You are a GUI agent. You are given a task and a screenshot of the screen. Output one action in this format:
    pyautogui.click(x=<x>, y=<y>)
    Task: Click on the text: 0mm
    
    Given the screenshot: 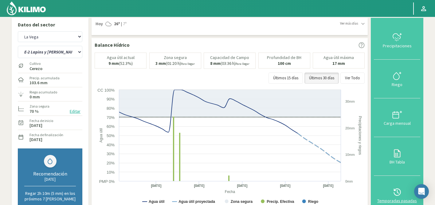 What is the action you would take?
    pyautogui.click(x=349, y=181)
    